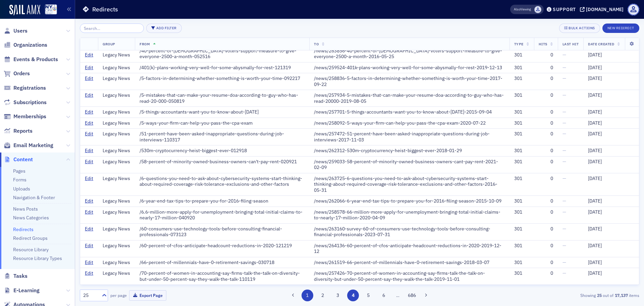 This screenshot has height=306, width=644. What do you see at coordinates (25, 209) in the screenshot?
I see `a: News Posts` at bounding box center [25, 209].